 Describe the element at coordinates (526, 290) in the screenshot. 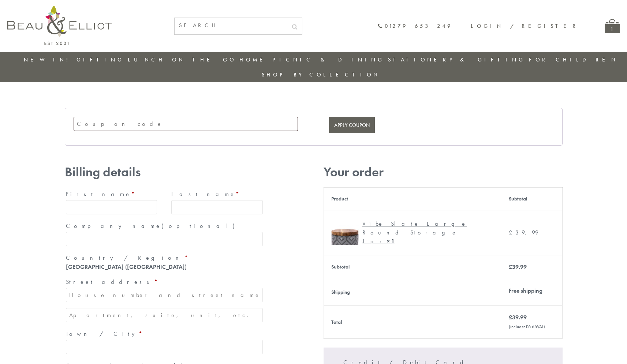

I see `label: Free shipping` at that location.